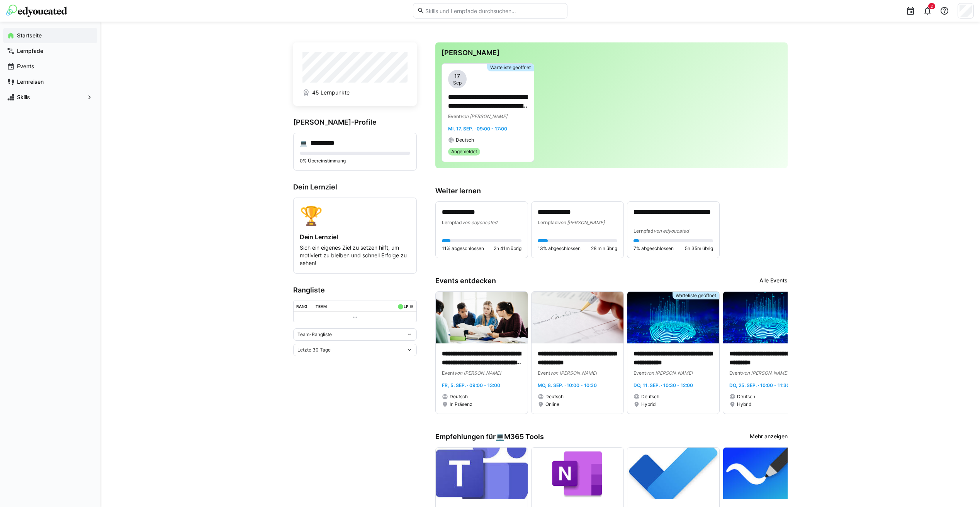  Describe the element at coordinates (355, 291) in the screenshot. I see `h3: Rangliste` at that location.